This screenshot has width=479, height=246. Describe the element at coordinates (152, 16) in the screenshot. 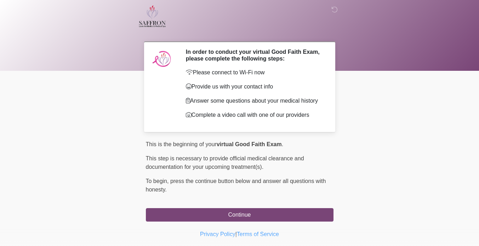

I see `img: Saffron Laser Aesthetics and Medical Spa Logo` at that location.